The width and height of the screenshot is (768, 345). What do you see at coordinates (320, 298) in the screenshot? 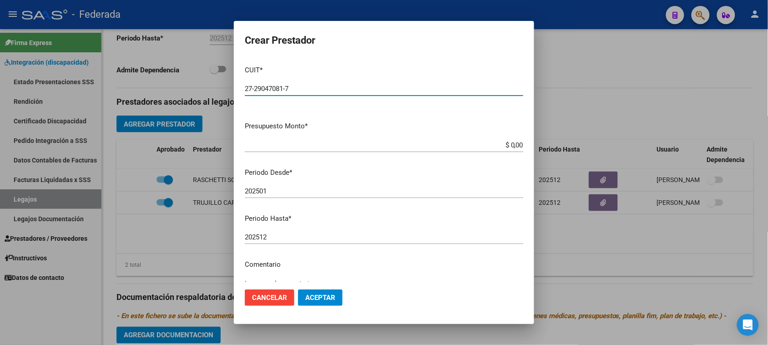
I see `button: Aceptar` at bounding box center [320, 298].